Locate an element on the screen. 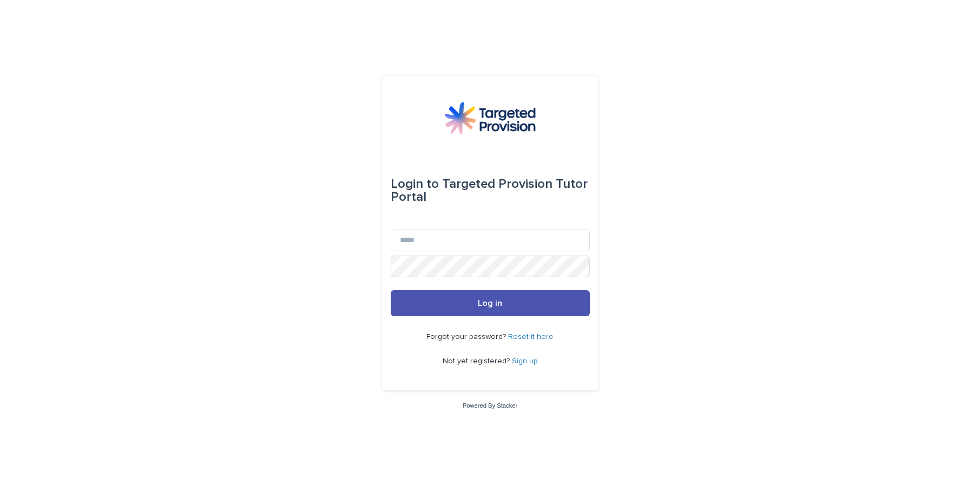  a: Sign up is located at coordinates (525, 361).